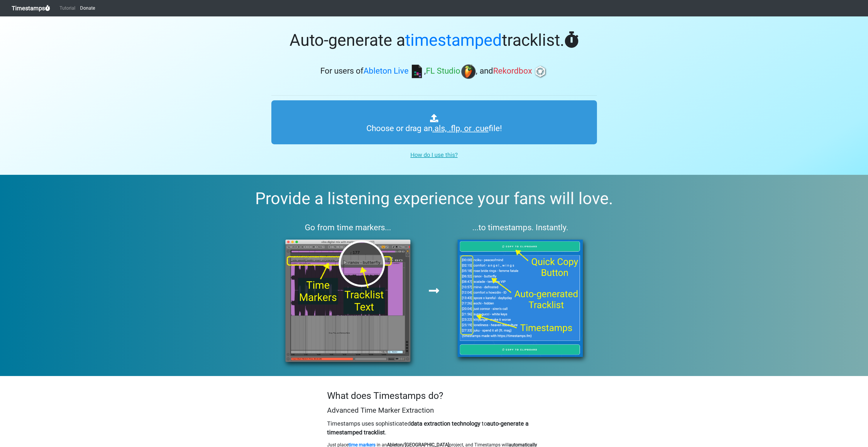 The width and height of the screenshot is (868, 447). I want to click on h3: For users of , , and, so click(434, 72).